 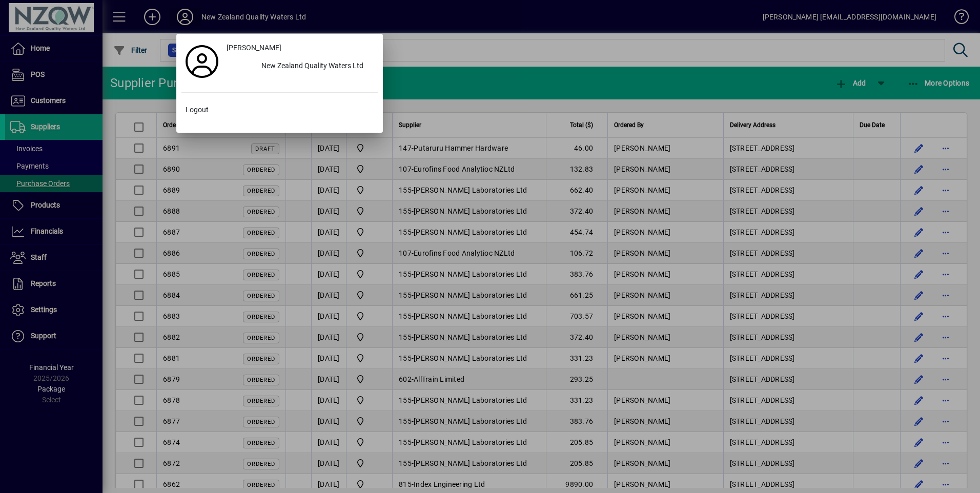 What do you see at coordinates (315, 66) in the screenshot?
I see `div: New Zealand Quality Waters Ltd` at bounding box center [315, 66].